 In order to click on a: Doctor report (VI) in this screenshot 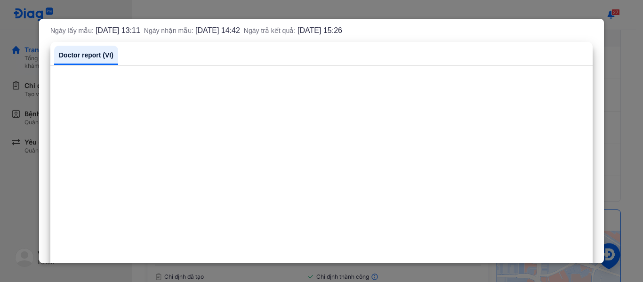, I will do `click(86, 55)`.